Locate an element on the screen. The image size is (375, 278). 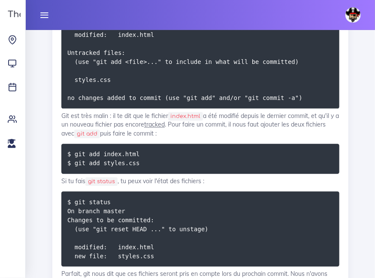
p: Git est très malin : il te dit que le fichier a été modifié depuis le dernier commit, et qu'il y ... is located at coordinates (200, 125).